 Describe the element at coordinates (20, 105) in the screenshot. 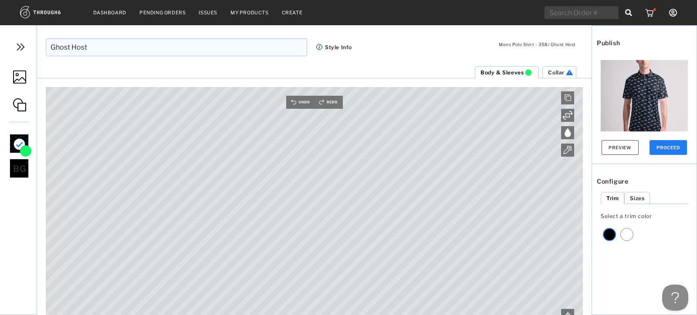

I see `img: AddShape.svg` at that location.